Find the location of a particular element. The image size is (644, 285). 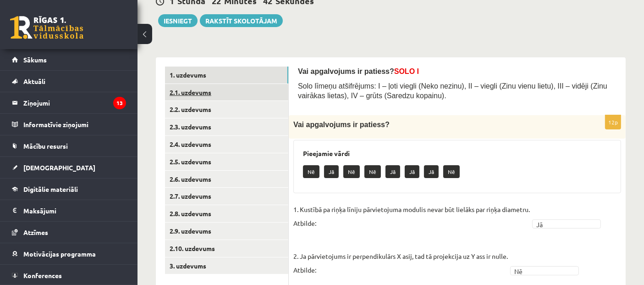

legend: Maksājumi is located at coordinates (75, 211).